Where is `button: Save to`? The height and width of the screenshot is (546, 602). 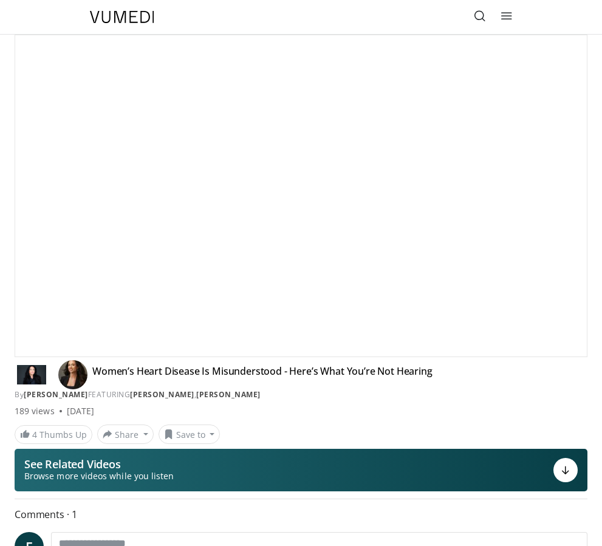 button: Save to is located at coordinates (190, 434).